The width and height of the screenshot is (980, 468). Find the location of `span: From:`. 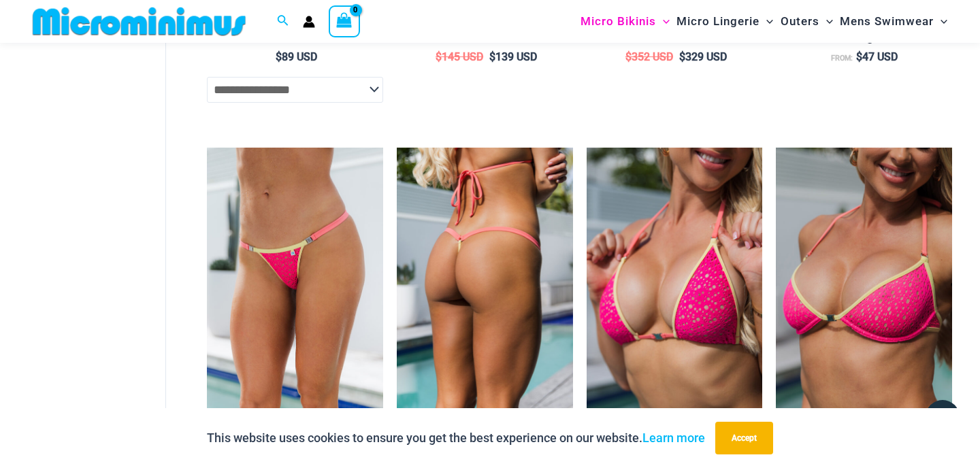

span: From: is located at coordinates (842, 57).